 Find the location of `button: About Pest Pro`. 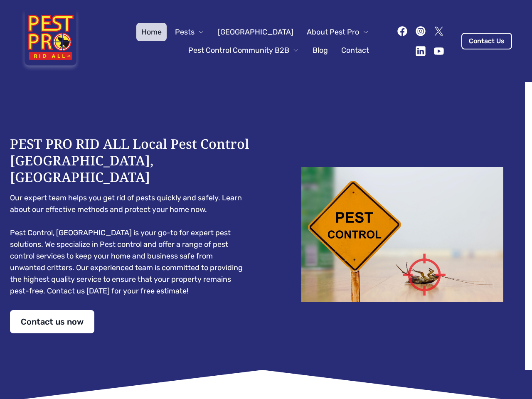

button: About Pest Pro is located at coordinates (338, 32).